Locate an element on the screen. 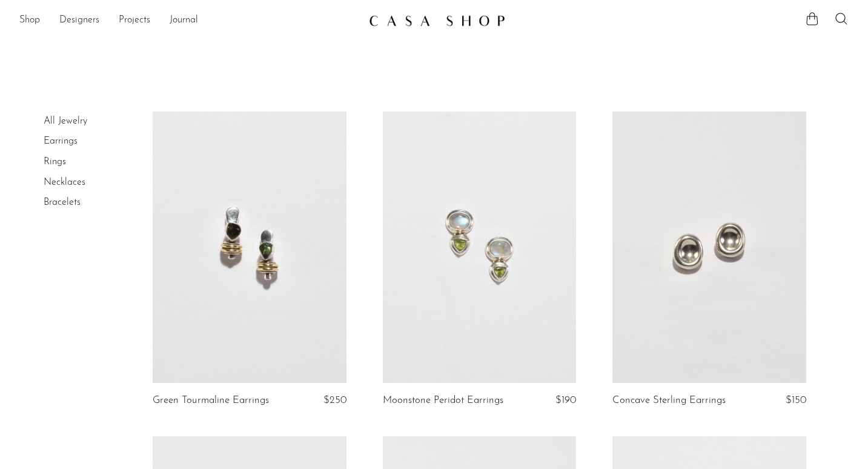  nav: Desktop navigation is located at coordinates (189, 20).